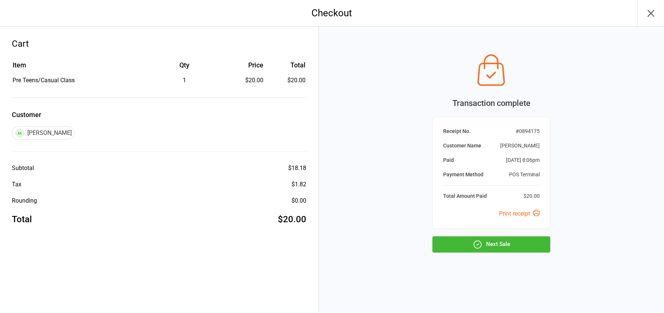 The height and width of the screenshot is (313, 664). Describe the element at coordinates (448, 160) in the screenshot. I see `div: Paid` at that location.